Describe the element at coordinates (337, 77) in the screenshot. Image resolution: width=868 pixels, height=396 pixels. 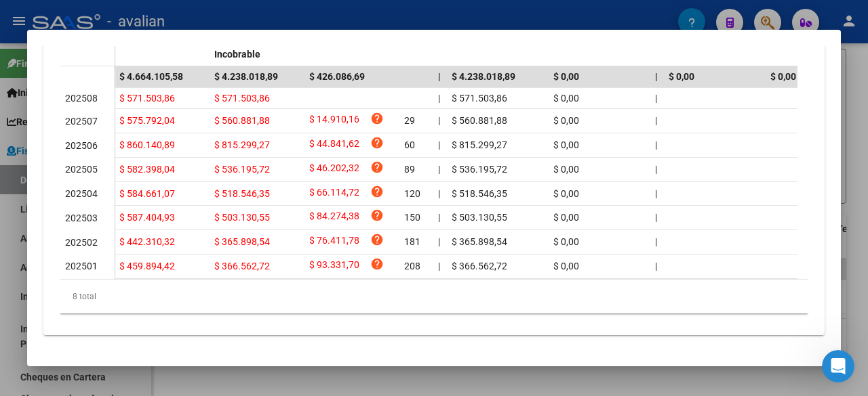
I see `span: $ 426.086,69` at that location.